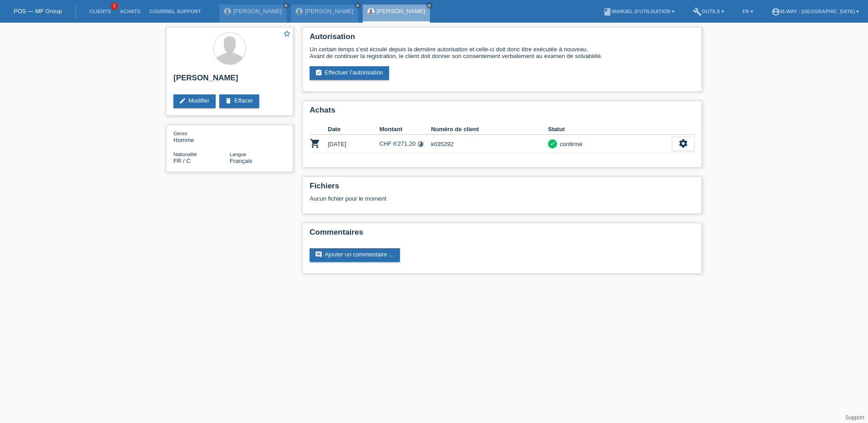 The width and height of the screenshot is (868, 423). I want to click on a: commentAjouter un commentaire ..., so click(355, 255).